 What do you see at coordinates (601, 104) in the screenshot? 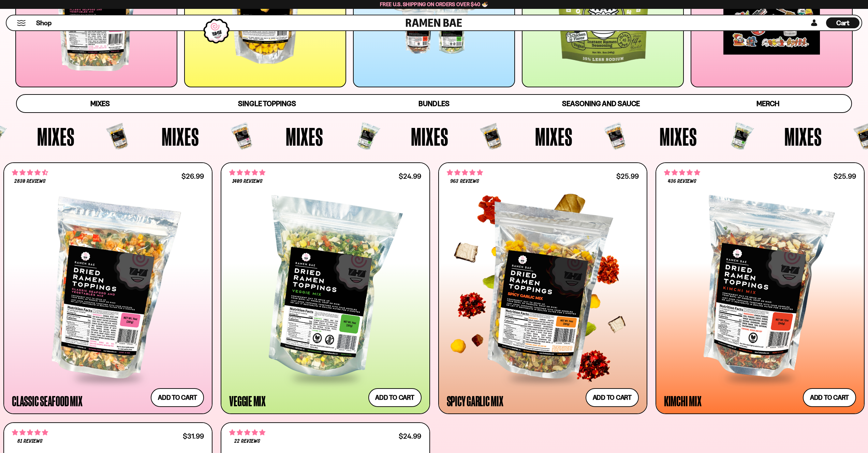
I see `a: Seasoning and Sauce` at bounding box center [601, 104].